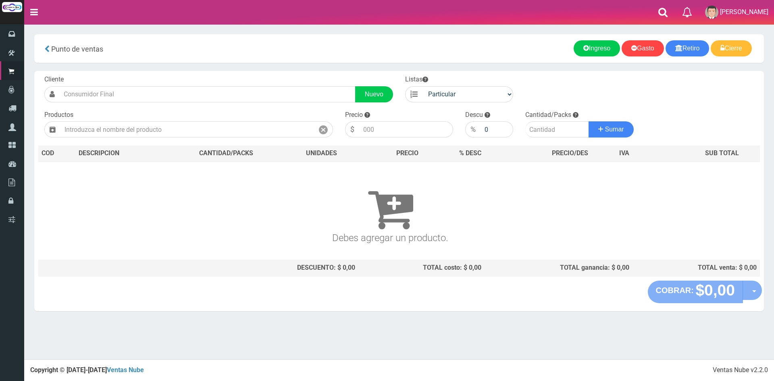 Image resolution: width=774 pixels, height=381 pixels. I want to click on th: COD, so click(57, 154).